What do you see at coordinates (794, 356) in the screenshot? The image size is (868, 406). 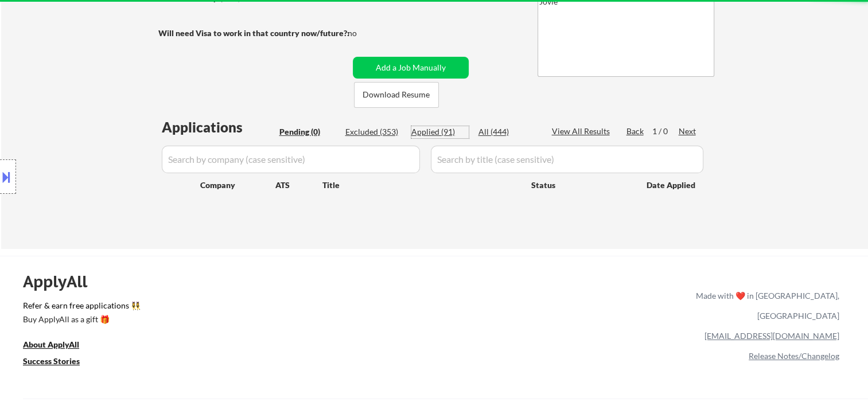 I see `a: Release Notes/Changelog` at bounding box center [794, 356].